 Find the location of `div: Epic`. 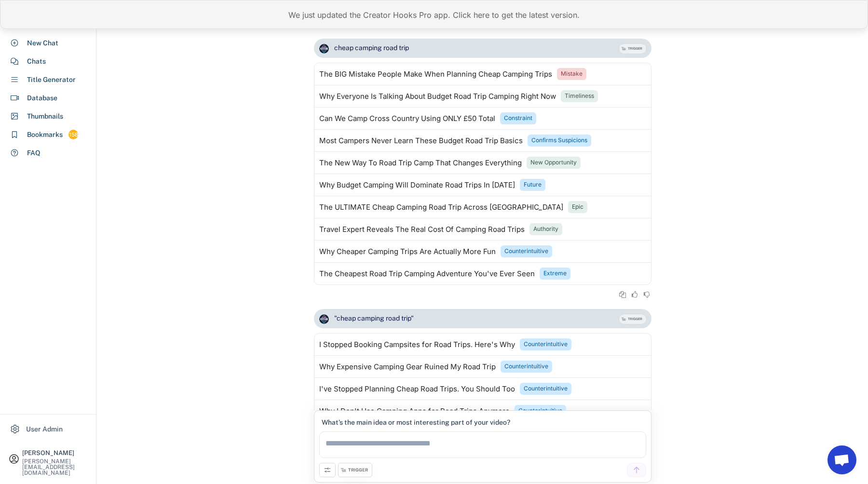

div: Epic is located at coordinates (578, 207).